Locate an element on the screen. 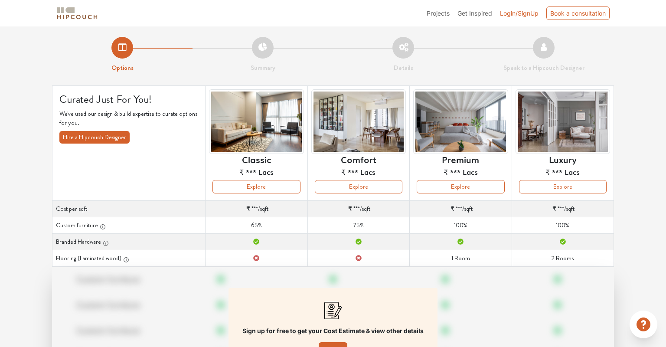 This screenshot has width=666, height=347. span: Projects is located at coordinates (438, 13).